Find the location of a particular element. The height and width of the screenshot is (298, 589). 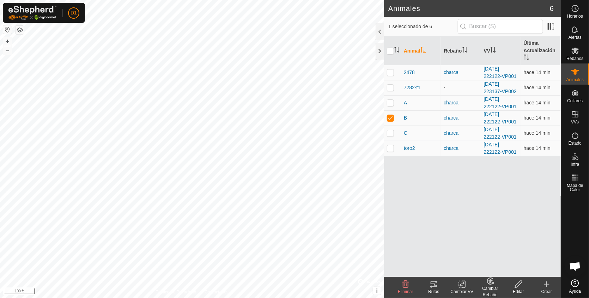

div: Crear is located at coordinates (546, 291).